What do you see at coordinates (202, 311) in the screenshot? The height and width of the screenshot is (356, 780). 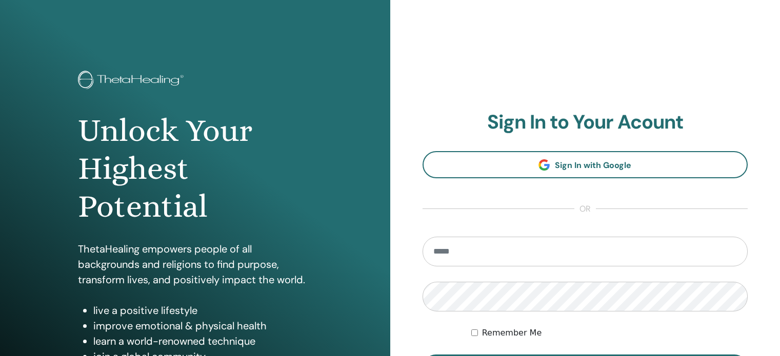 I see `li: live a positive lifestyle` at bounding box center [202, 311].